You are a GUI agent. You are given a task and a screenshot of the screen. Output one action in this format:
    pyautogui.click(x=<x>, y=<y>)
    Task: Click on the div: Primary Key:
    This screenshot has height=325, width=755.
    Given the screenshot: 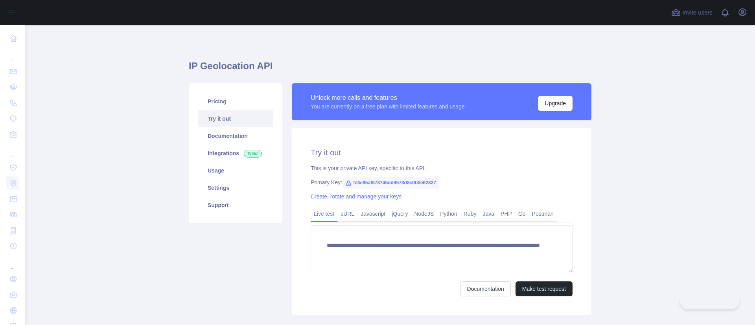 What is the action you would take?
    pyautogui.click(x=441, y=182)
    